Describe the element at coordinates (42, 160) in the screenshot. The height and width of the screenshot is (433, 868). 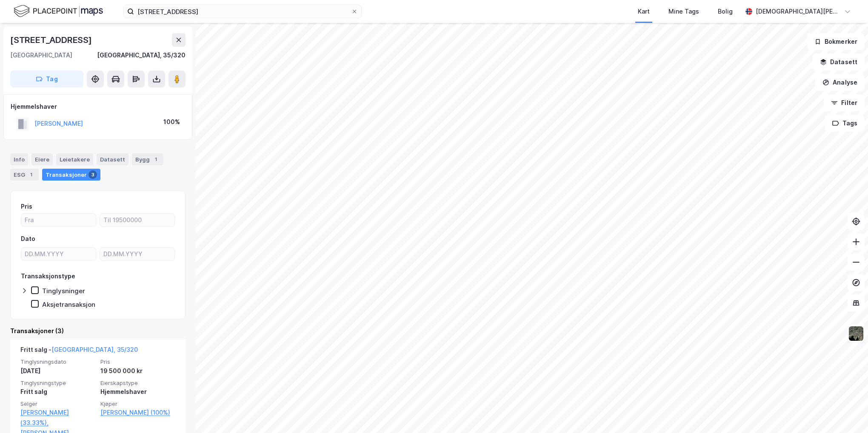
I see `div: Eiere` at that location.